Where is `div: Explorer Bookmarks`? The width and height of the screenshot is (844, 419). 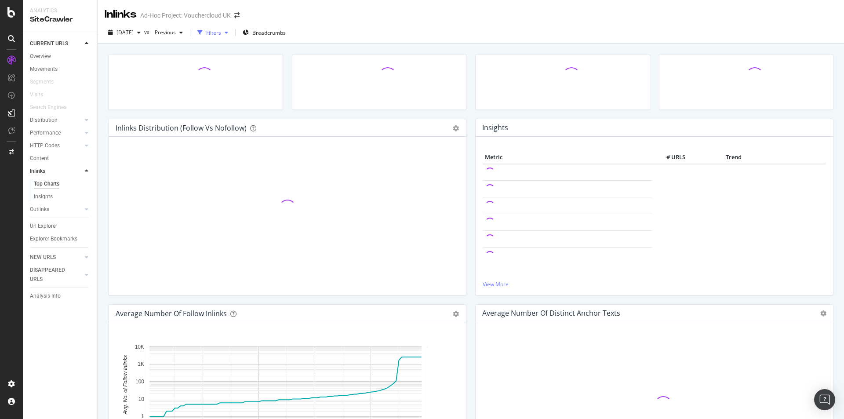
div: Explorer Bookmarks is located at coordinates (54, 239).